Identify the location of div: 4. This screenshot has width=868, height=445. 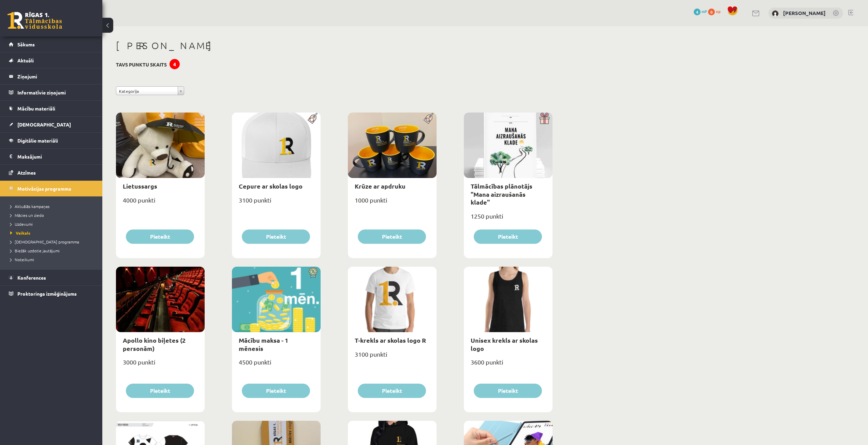
(175, 64).